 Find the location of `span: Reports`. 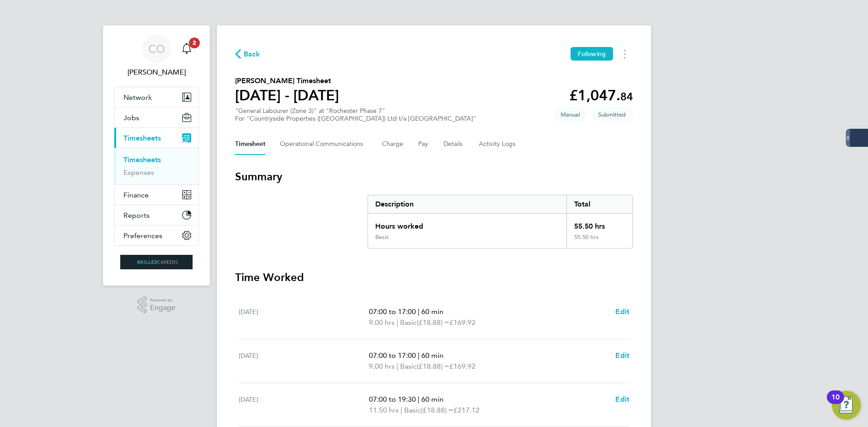

span: Reports is located at coordinates (136, 215).